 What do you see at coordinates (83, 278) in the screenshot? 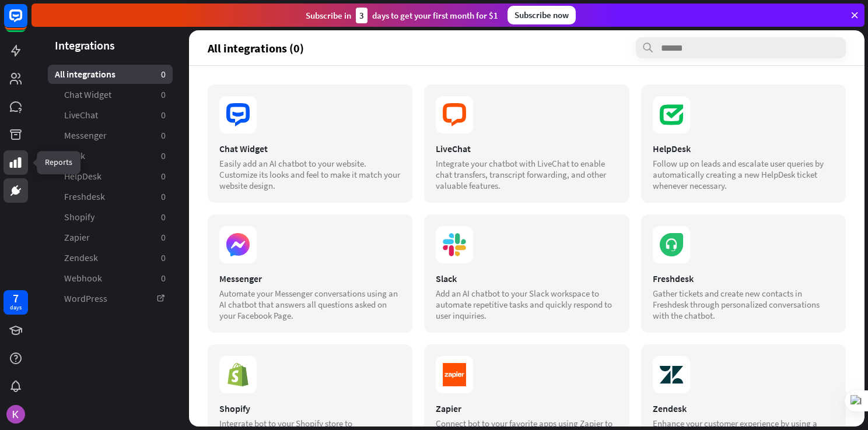
I see `span: Webhook` at bounding box center [83, 278].